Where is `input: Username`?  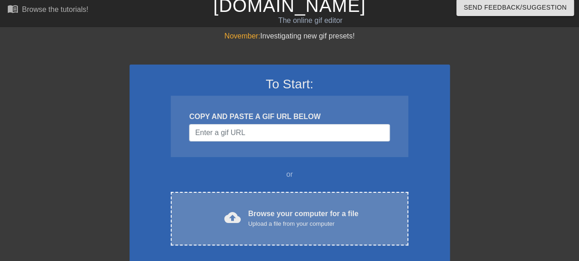
input: Username is located at coordinates (289, 133).